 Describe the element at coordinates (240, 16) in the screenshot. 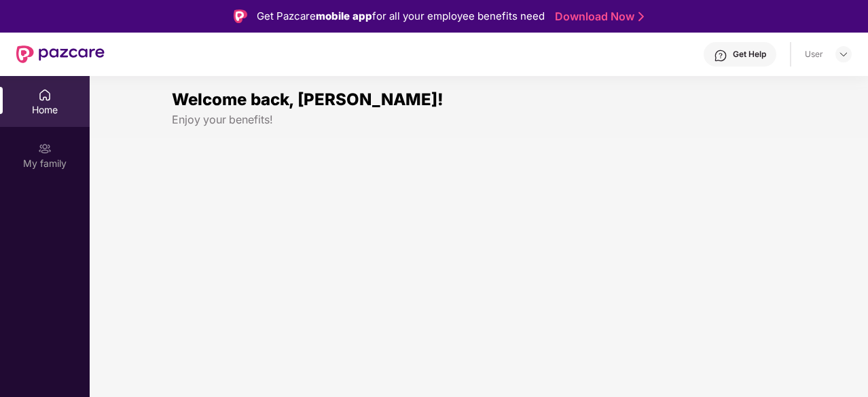

I see `img: Logo` at that location.